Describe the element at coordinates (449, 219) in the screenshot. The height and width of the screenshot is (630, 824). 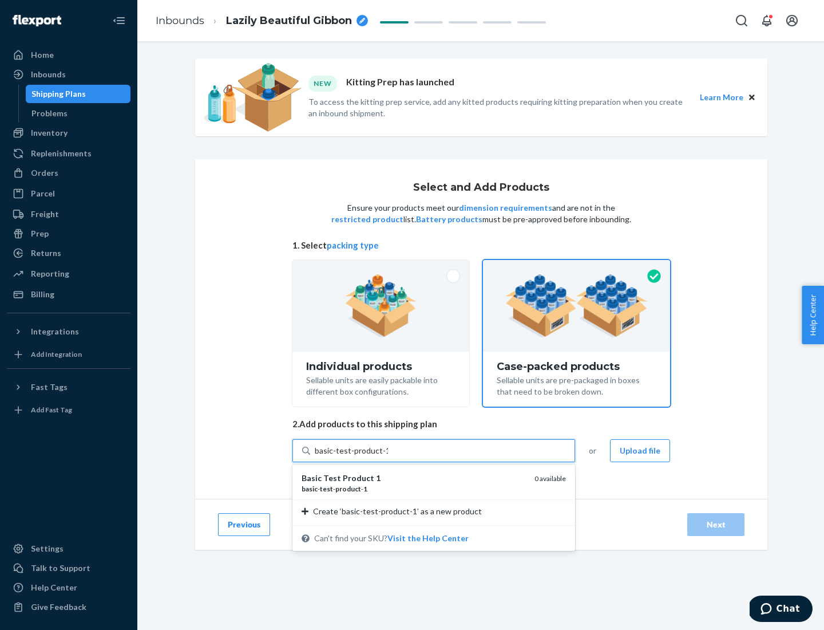
I see `button: Battery products` at that location.